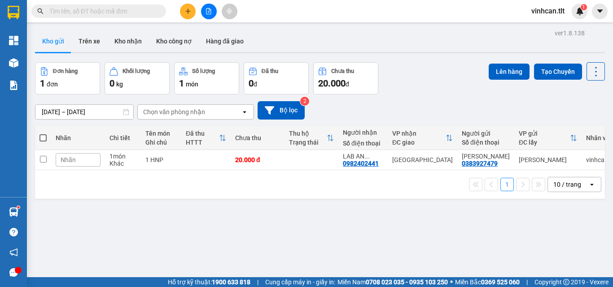 The height and width of the screenshot is (287, 613). What do you see at coordinates (13, 232) in the screenshot?
I see `span: question-circle` at bounding box center [13, 232].